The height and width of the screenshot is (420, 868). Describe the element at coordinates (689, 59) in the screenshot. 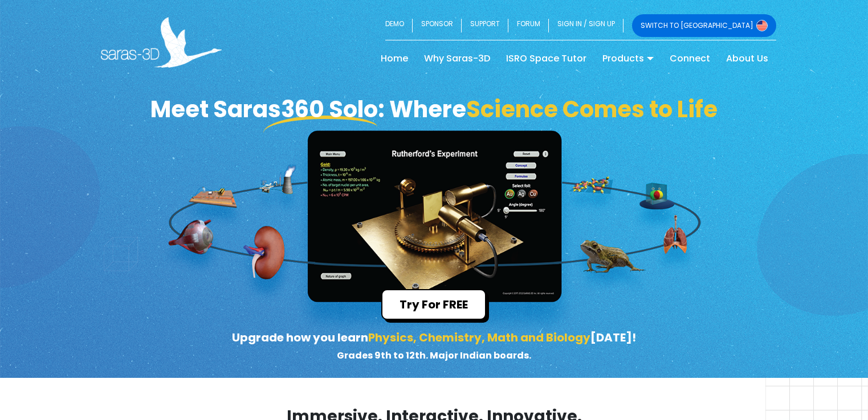

I see `a: Connect` at that location.